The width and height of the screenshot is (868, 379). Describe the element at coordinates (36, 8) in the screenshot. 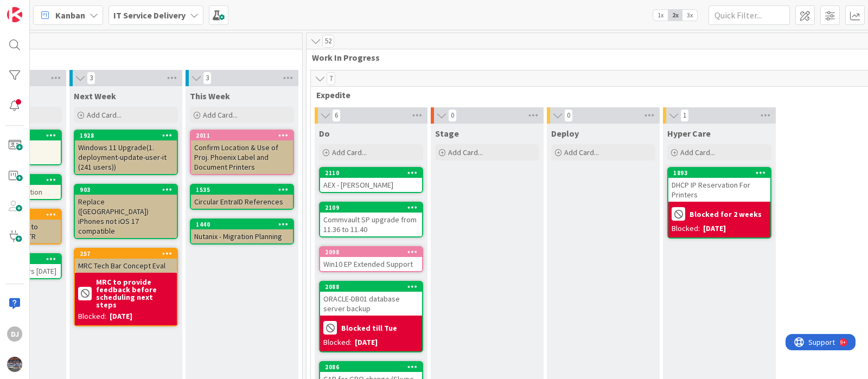

I see `span: Support` at that location.